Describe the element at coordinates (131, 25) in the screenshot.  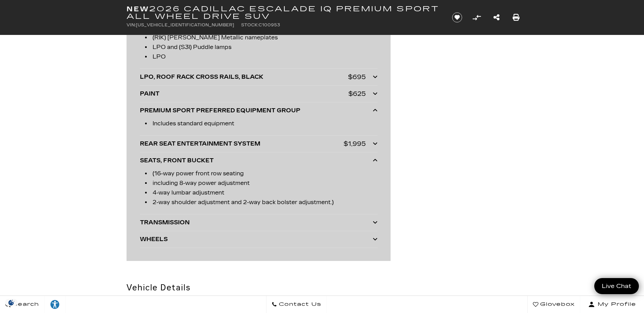
I see `span: VIN:` at that location.